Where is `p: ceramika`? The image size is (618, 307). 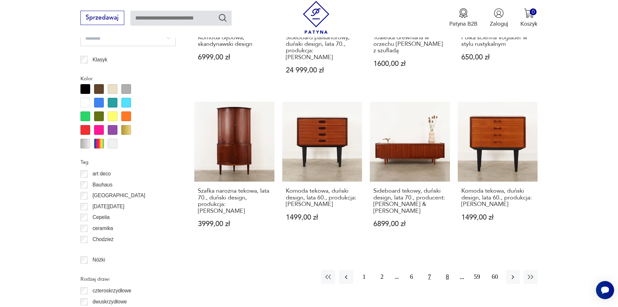 p: ceramika is located at coordinates (103, 228).